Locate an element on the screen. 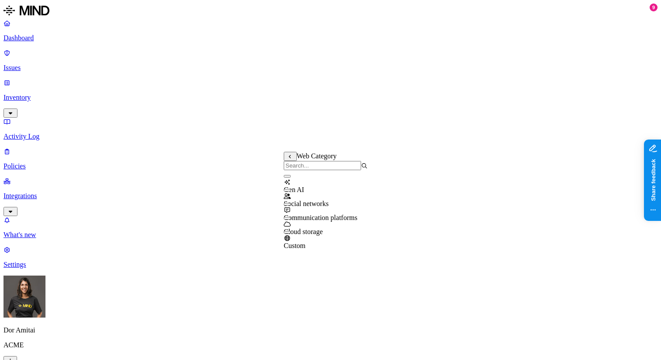 The image size is (661, 360). p: Settings is located at coordinates (330, 264).